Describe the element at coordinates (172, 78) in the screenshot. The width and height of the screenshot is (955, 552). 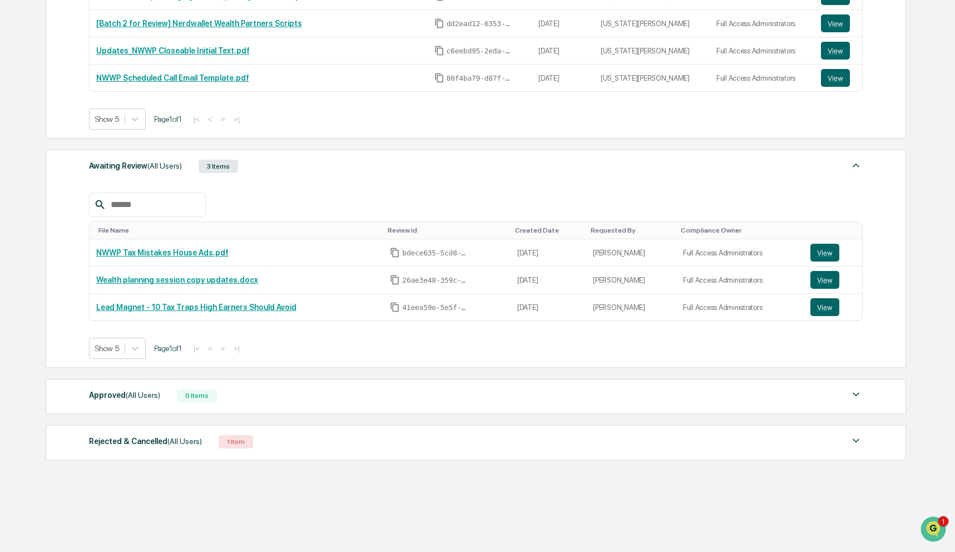
I see `a: NWWP Scheduled Call Email Template.pdf` at that location.